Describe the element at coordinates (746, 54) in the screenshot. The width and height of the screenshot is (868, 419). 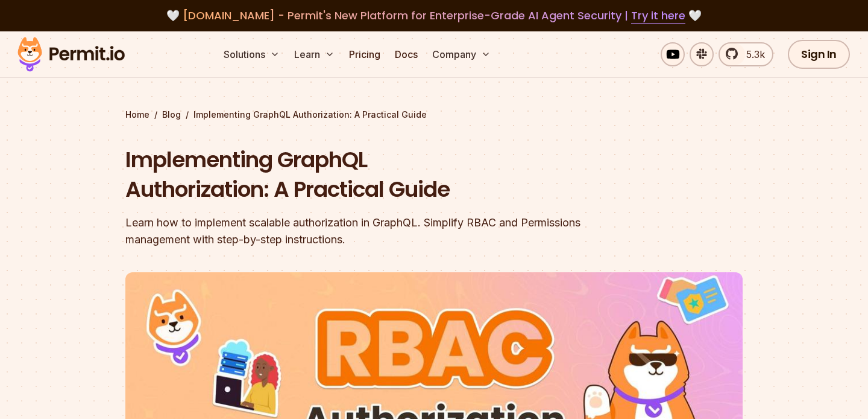
I see `a: 5.3k` at that location.